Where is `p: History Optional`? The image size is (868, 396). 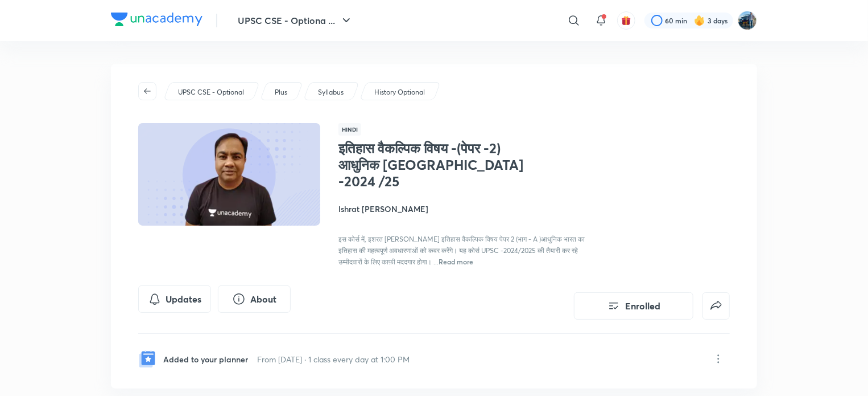
p: History Optional is located at coordinates (399, 92).